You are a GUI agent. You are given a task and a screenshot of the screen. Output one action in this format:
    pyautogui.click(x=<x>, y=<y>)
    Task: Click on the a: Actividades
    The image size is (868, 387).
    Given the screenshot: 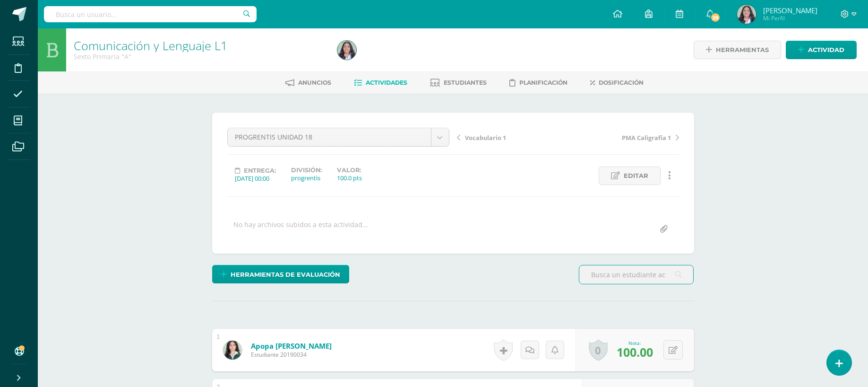 What is the action you would take?
    pyautogui.click(x=381, y=83)
    